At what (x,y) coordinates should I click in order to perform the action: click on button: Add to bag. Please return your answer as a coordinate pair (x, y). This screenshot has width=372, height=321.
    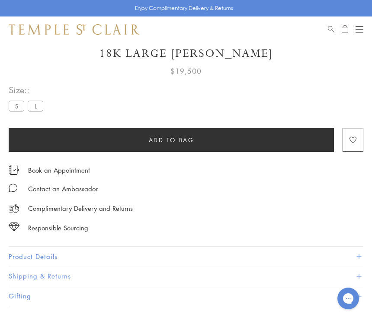
    Looking at the image, I should click on (172, 139).